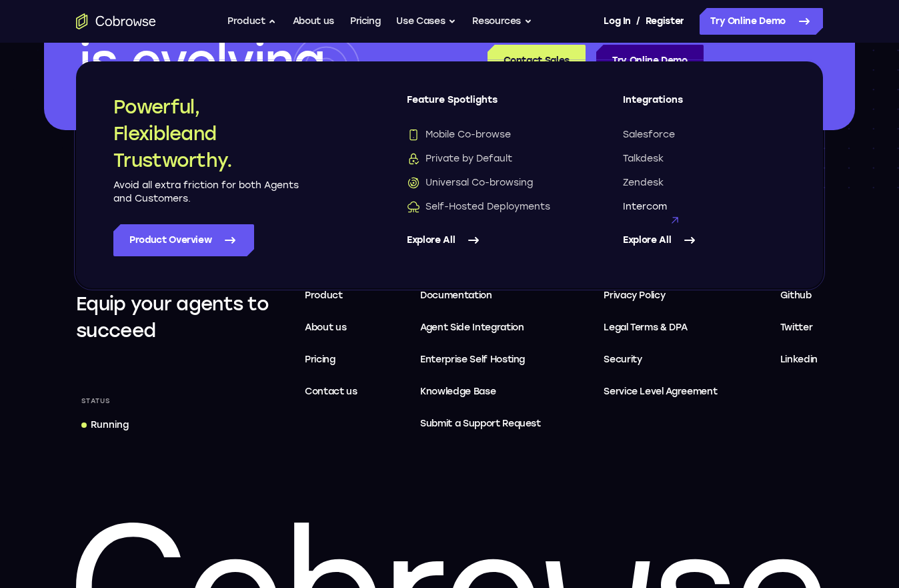 The width and height of the screenshot is (899, 588). What do you see at coordinates (116, 22) in the screenshot?
I see `a: Go to the home page` at bounding box center [116, 22].